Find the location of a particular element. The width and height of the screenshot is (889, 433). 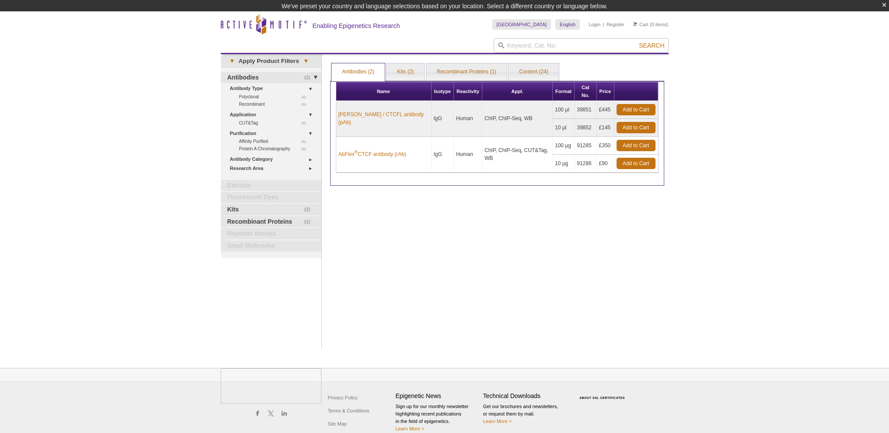

td: £445 is located at coordinates (606, 110).